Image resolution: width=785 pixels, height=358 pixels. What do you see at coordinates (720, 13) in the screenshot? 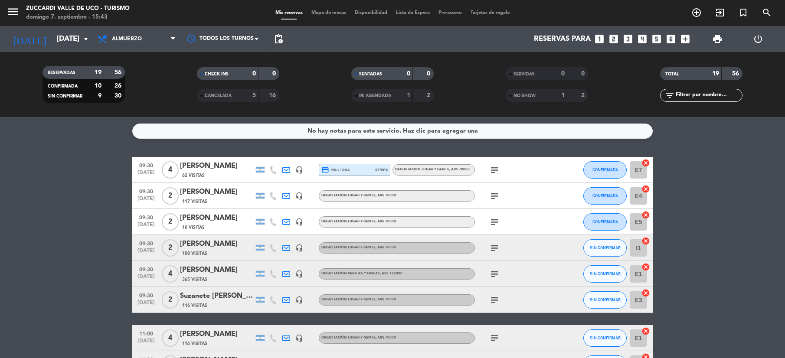
I see `i: exit_to_app` at bounding box center [720, 13].